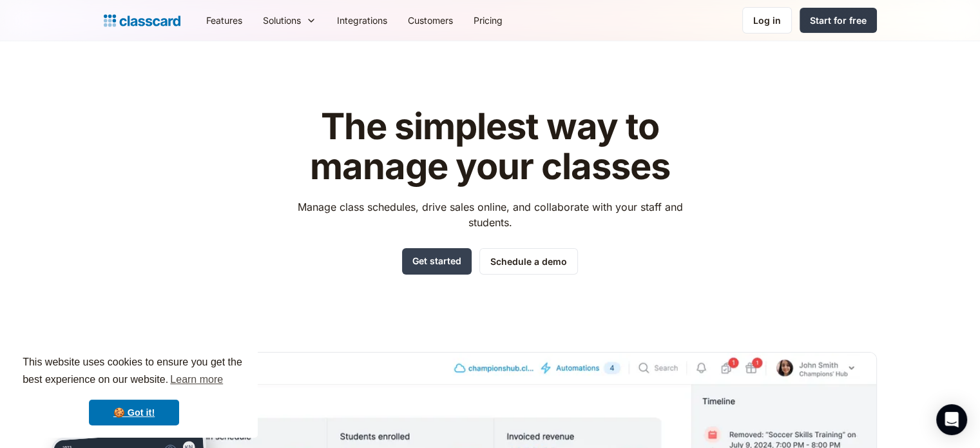 Image resolution: width=980 pixels, height=448 pixels. Describe the element at coordinates (951, 419) in the screenshot. I see `div: Open Intercom Messenger` at that location.